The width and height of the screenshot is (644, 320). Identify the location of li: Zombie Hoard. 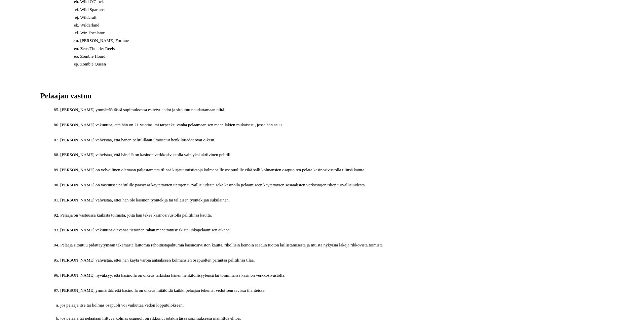
(342, 56).